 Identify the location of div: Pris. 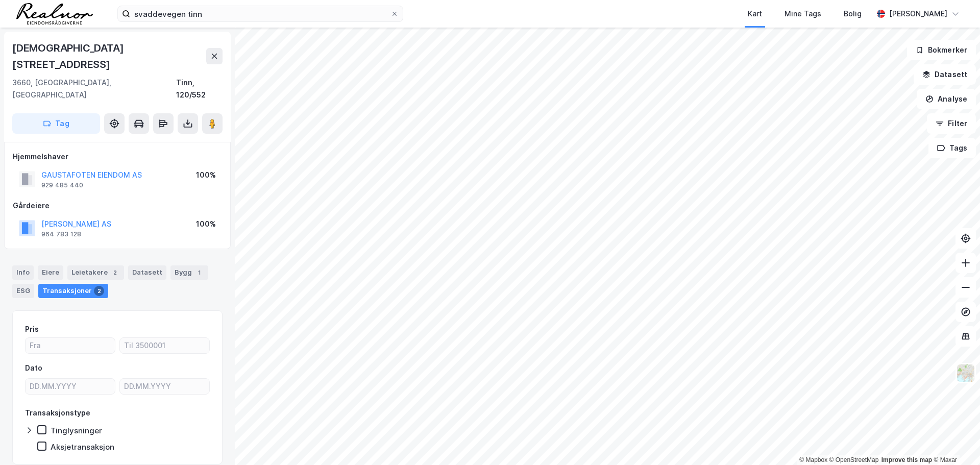
(31, 329).